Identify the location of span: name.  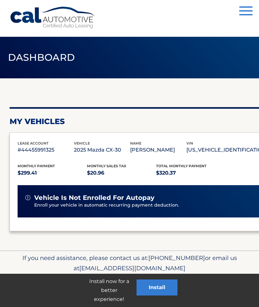
(136, 143).